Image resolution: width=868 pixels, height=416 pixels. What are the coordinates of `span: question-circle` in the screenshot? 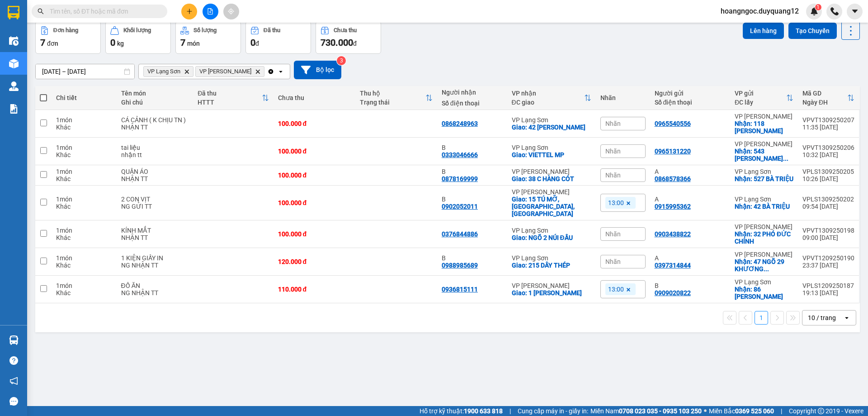 It's located at (13, 360).